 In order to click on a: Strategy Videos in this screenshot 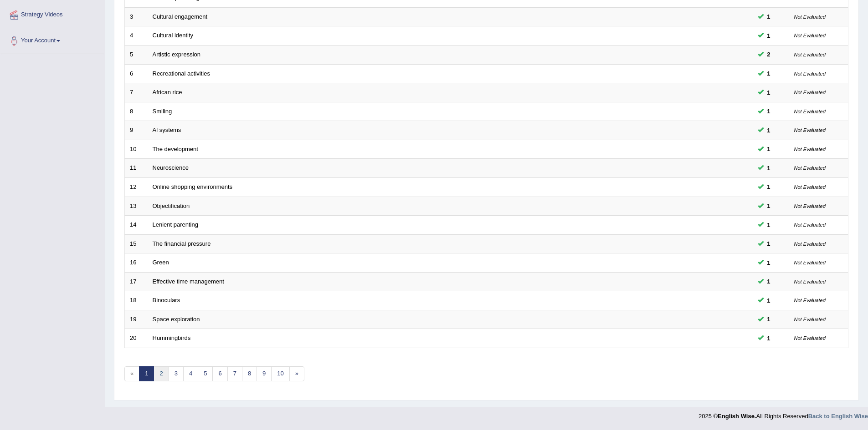, I will do `click(52, 14)`.